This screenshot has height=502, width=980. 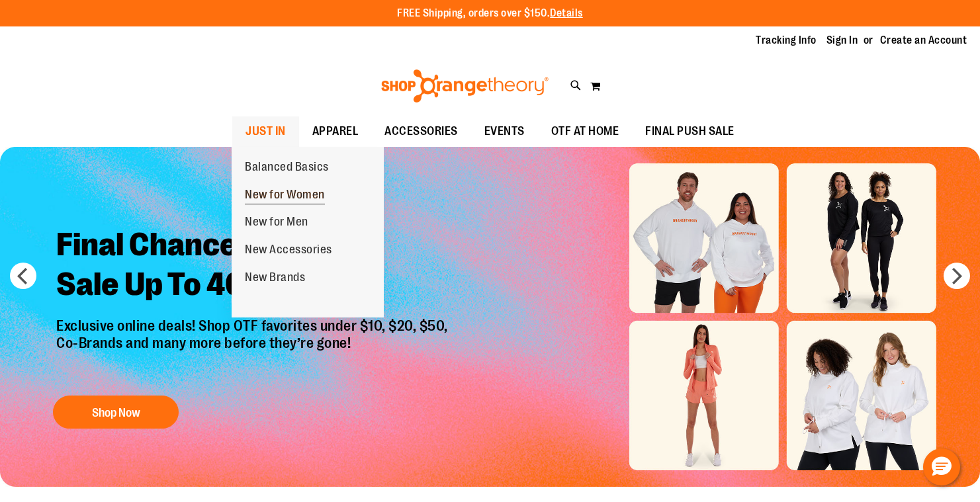 I want to click on span: EVENTS, so click(x=504, y=131).